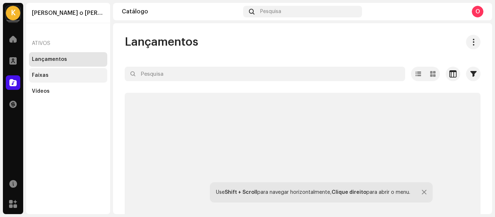 The height and width of the screenshot is (217, 495). Describe the element at coordinates (68, 59) in the screenshot. I see `re-m-nav-item: Lançamentos` at that location.